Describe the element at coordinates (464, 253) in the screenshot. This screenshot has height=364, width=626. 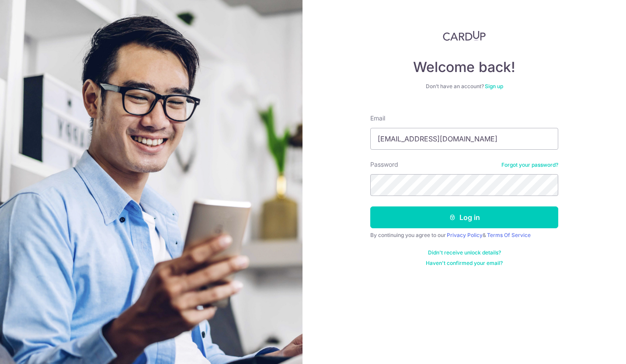
I see `a: Didn't receive unlock details?` at that location.